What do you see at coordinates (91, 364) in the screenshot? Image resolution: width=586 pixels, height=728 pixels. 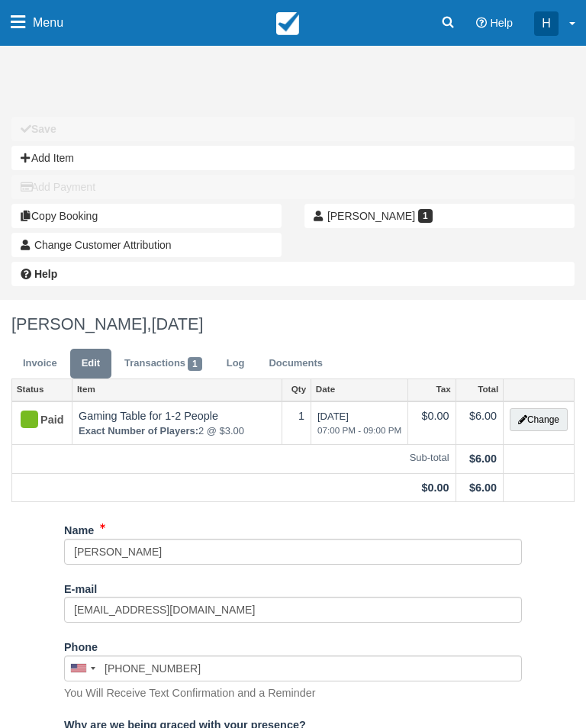 I see `a: Edit` at bounding box center [91, 364].